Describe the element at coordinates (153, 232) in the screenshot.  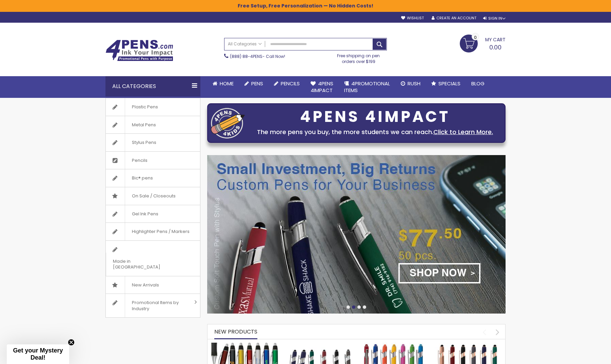
I see `a: Highlighter Pens / Markers` at that location.